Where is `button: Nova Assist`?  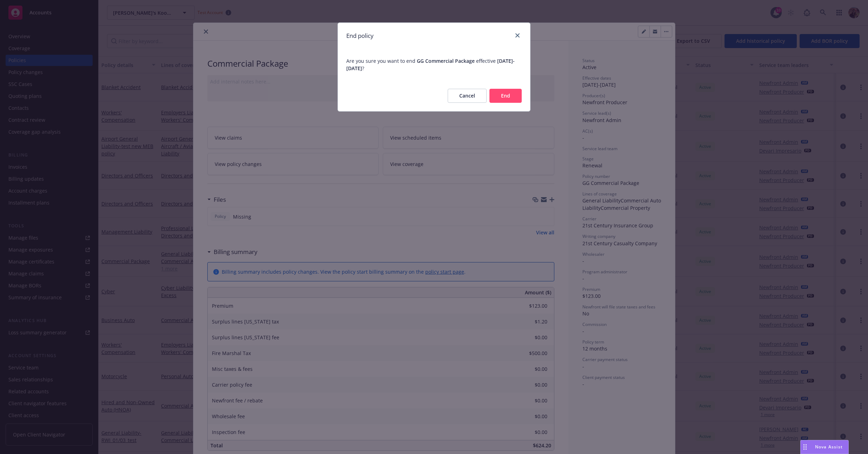
button: Nova Assist is located at coordinates (824, 447).